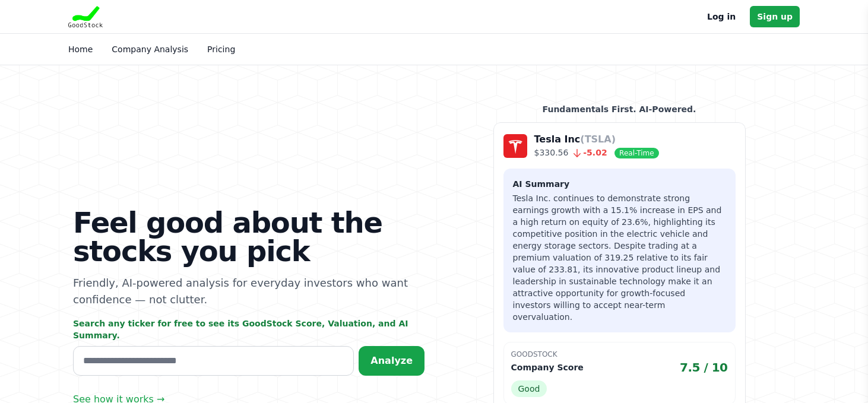 The width and height of the screenshot is (868, 403). Describe the element at coordinates (149, 49) in the screenshot. I see `a: Company Analysis` at that location.